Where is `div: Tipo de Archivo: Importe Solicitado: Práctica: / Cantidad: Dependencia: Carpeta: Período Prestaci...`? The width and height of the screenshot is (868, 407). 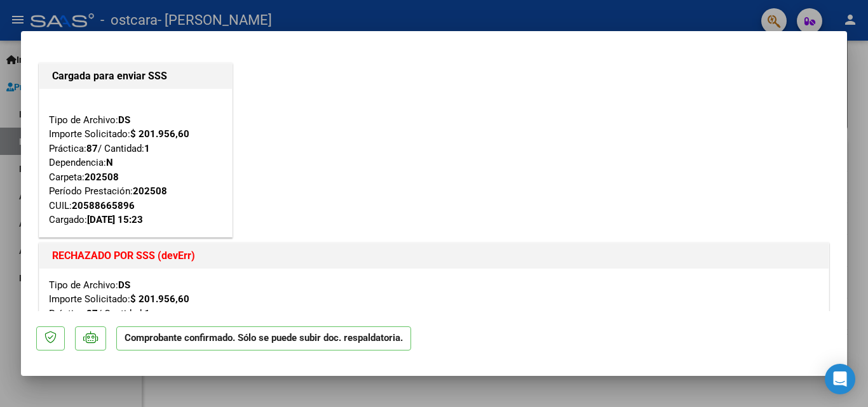
div: Tipo de Archivo: Importe Solicitado: Práctica: / Cantidad: Dependencia: Carpeta: Período Prestaci... is located at coordinates (135, 163).